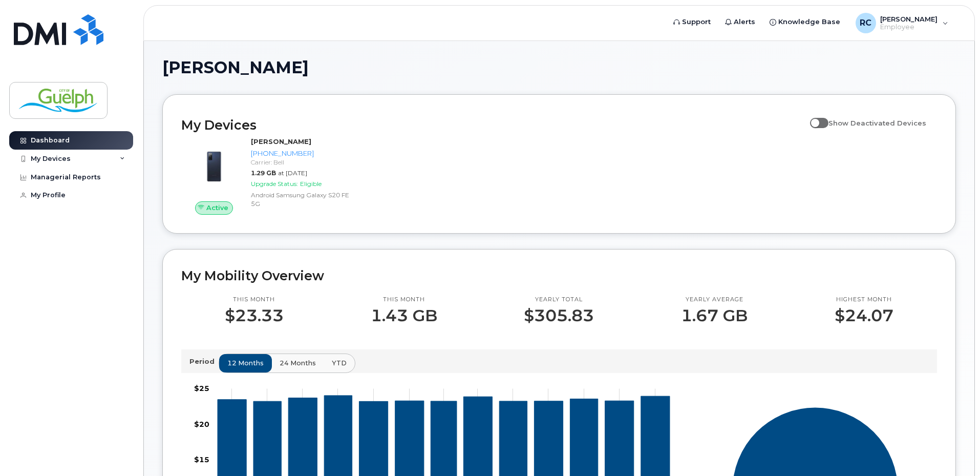 This screenshot has height=476, width=980. What do you see at coordinates (493, 125) in the screenshot?
I see `h2: My Devices` at bounding box center [493, 125].